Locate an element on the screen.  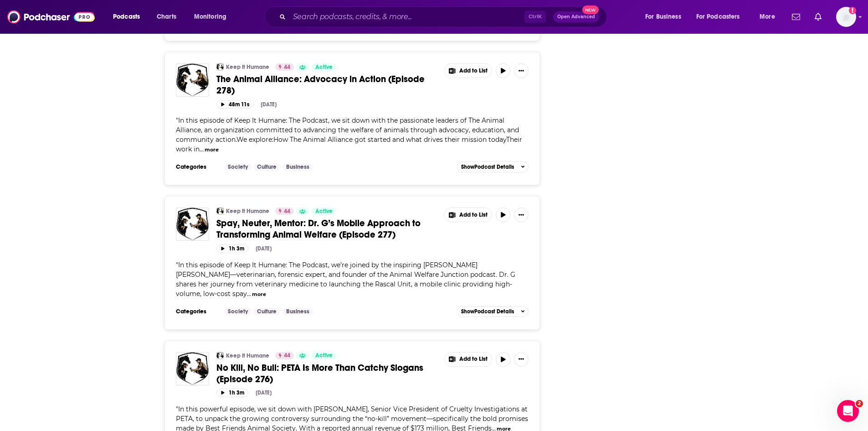
img: Spay, Neuter, Mentor: Dr. G’s Mobile Approach to Transforming Animal Welfare (Episode 277) is located at coordinates (192, 224).